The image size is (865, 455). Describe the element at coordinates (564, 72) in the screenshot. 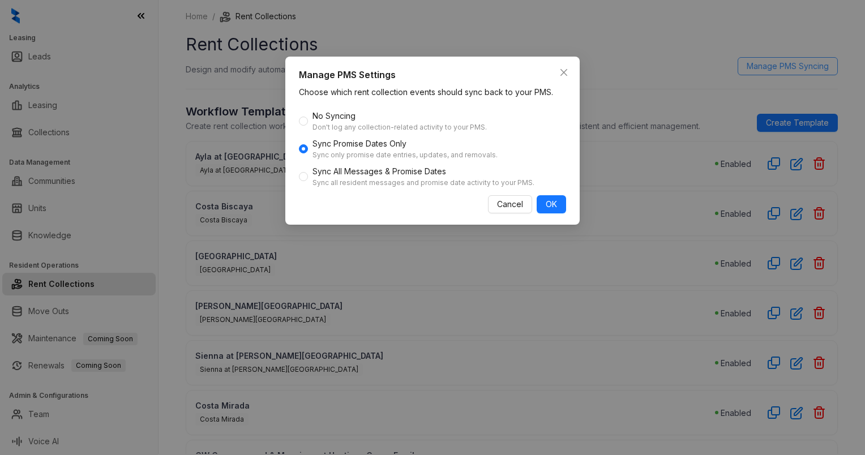

I see `button: Close` at that location.